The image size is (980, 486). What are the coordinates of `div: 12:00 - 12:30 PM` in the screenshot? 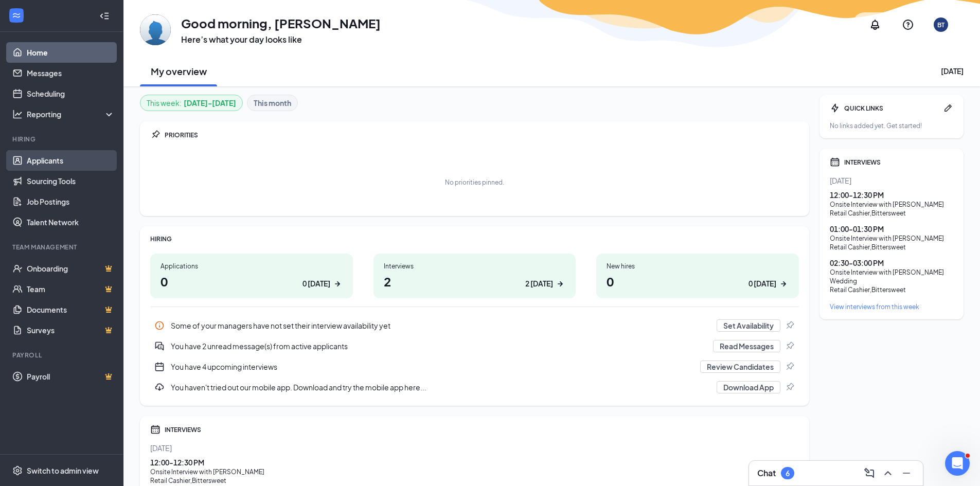 It's located at (474, 462).